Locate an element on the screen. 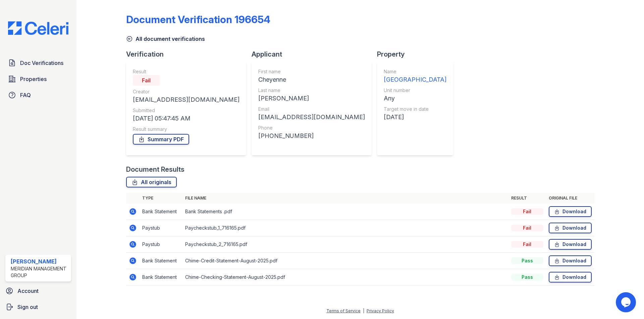  div: Last name is located at coordinates (312, 90).